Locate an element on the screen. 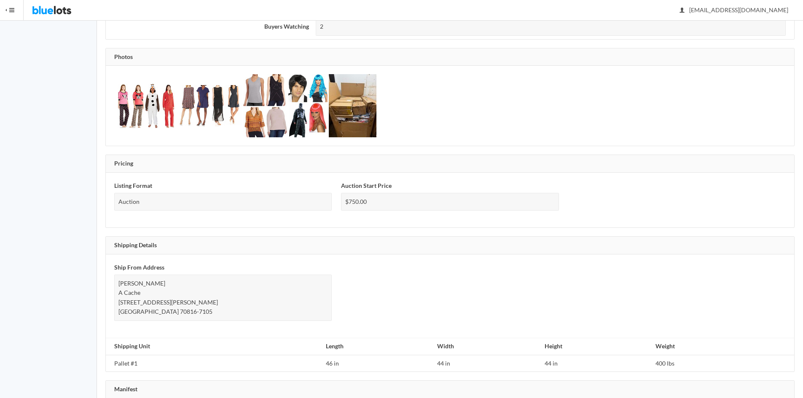  div: Shipping Details is located at coordinates (450, 246).